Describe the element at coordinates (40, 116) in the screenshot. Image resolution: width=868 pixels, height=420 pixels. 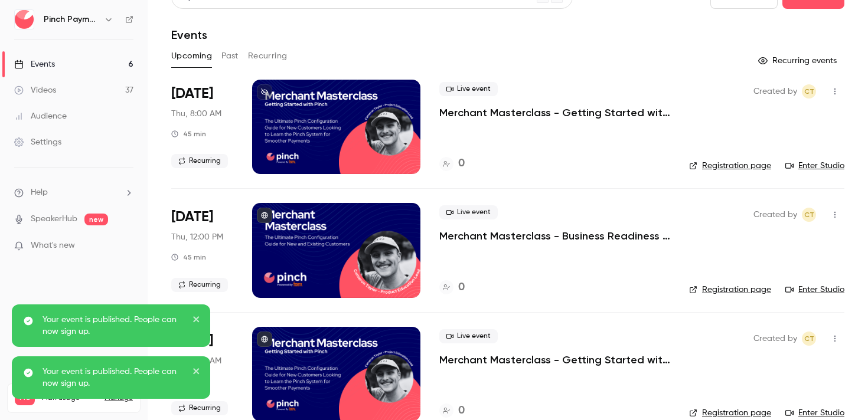
I see `div: Audience` at that location.